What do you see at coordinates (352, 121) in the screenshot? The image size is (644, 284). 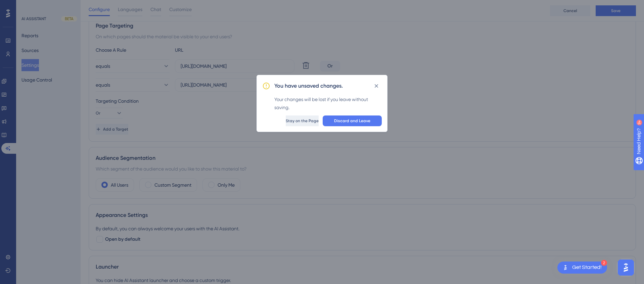 I see `span: Discard and Leave` at bounding box center [352, 121].